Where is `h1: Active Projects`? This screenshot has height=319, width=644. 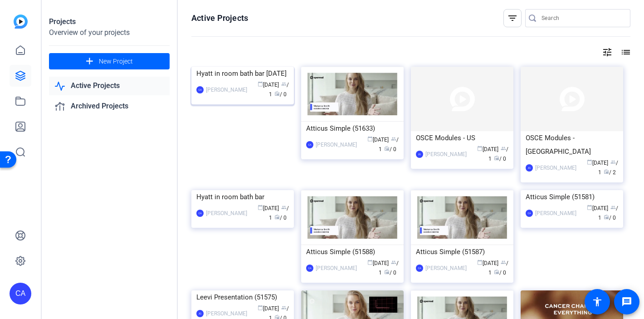 h1: Active Projects is located at coordinates (220, 18).